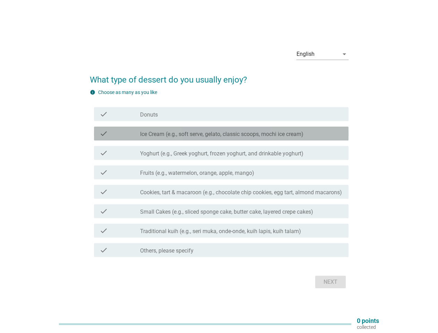 The width and height of the screenshot is (438, 333). What do you see at coordinates (222, 154) in the screenshot?
I see `label: Yoghurt (e.g., Greek yoghurt, frozen yoghurt, and drinkable yoghurt)` at bounding box center [222, 154].